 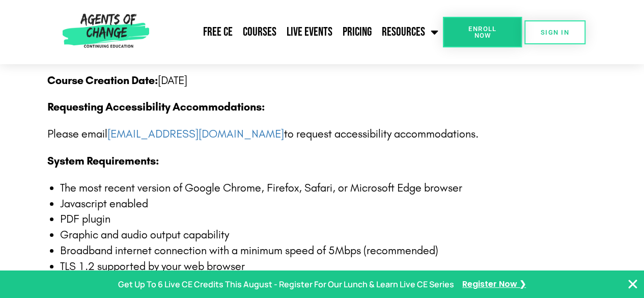 What do you see at coordinates (310, 32) in the screenshot?
I see `a: Live Events` at bounding box center [310, 32].